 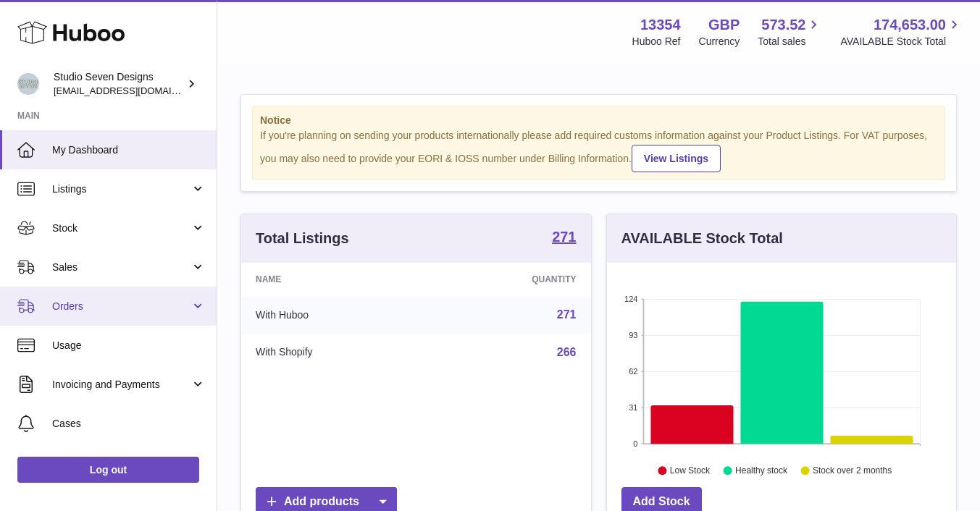 I want to click on text: Stock over 2 months, so click(x=852, y=470).